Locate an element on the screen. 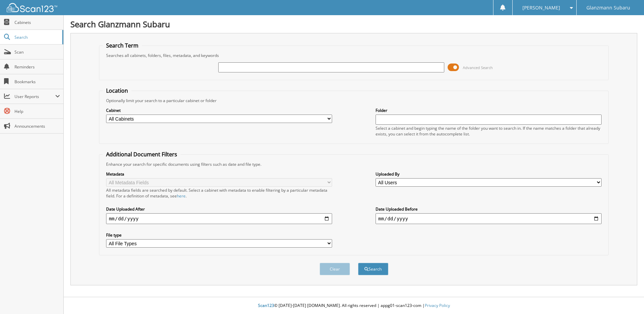  span: Bookmarks is located at coordinates (37, 81).